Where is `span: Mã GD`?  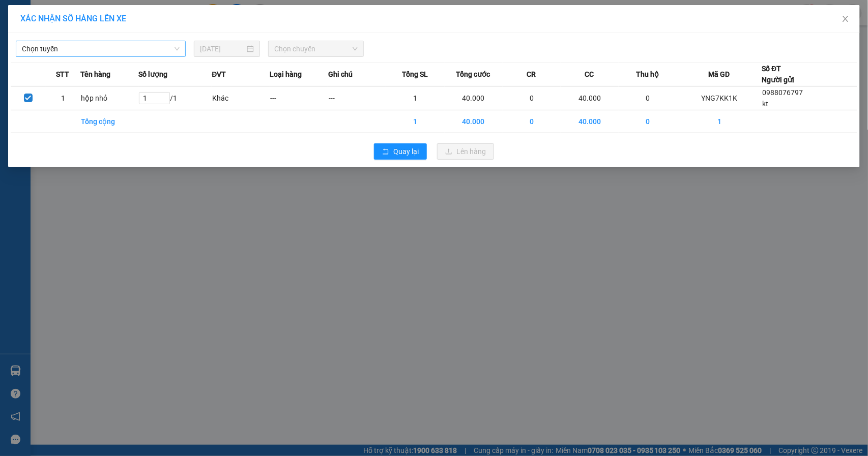 span: Mã GD is located at coordinates (719, 74).